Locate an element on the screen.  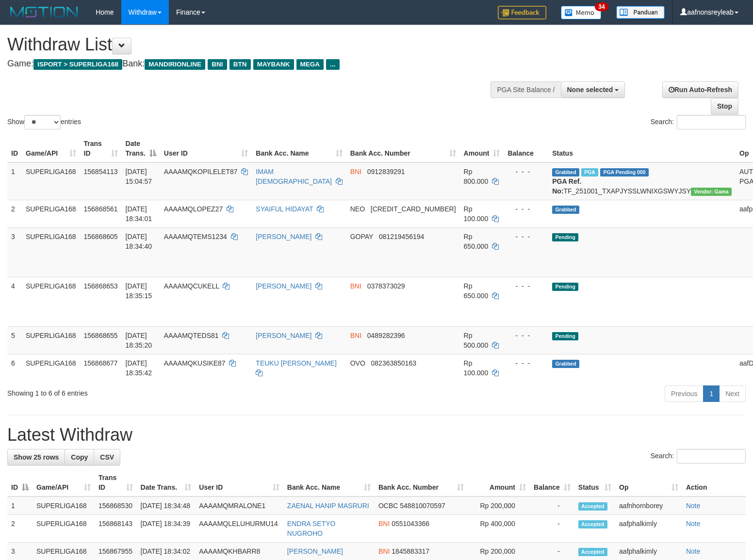
span: Copy 1845883317 to clipboard is located at coordinates (411, 551).